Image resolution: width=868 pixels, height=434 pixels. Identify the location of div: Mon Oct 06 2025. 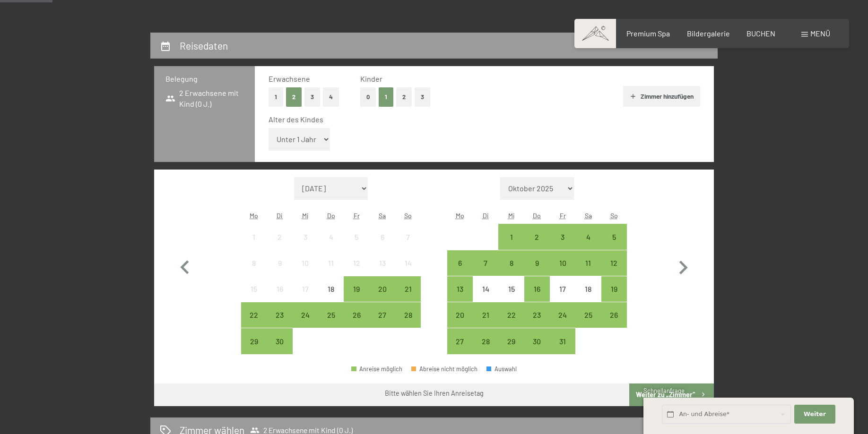
(460, 263).